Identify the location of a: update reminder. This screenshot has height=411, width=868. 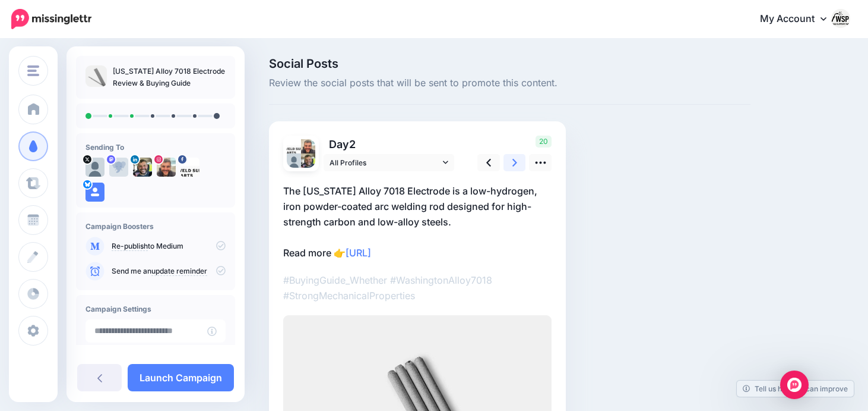
(179, 271).